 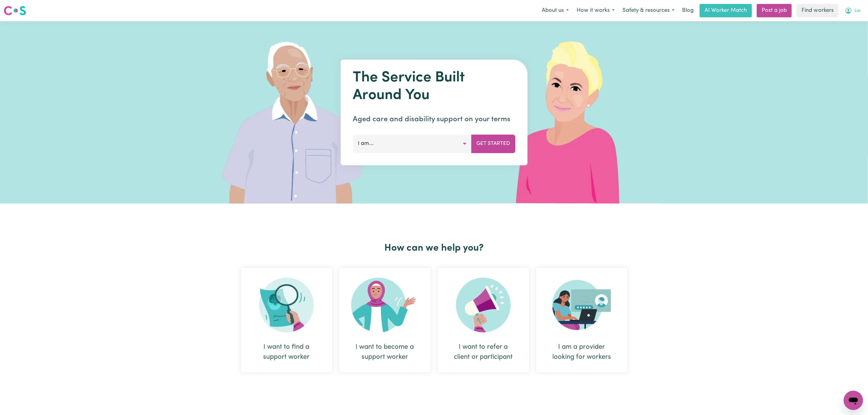 I want to click on img: Refer, so click(x=483, y=305).